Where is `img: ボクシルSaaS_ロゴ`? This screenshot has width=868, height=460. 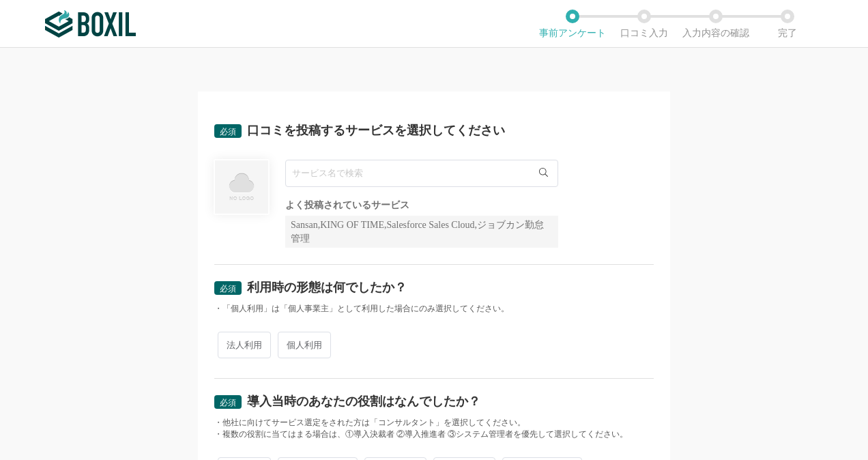 img: ボクシルSaaS_ロゴ is located at coordinates (90, 24).